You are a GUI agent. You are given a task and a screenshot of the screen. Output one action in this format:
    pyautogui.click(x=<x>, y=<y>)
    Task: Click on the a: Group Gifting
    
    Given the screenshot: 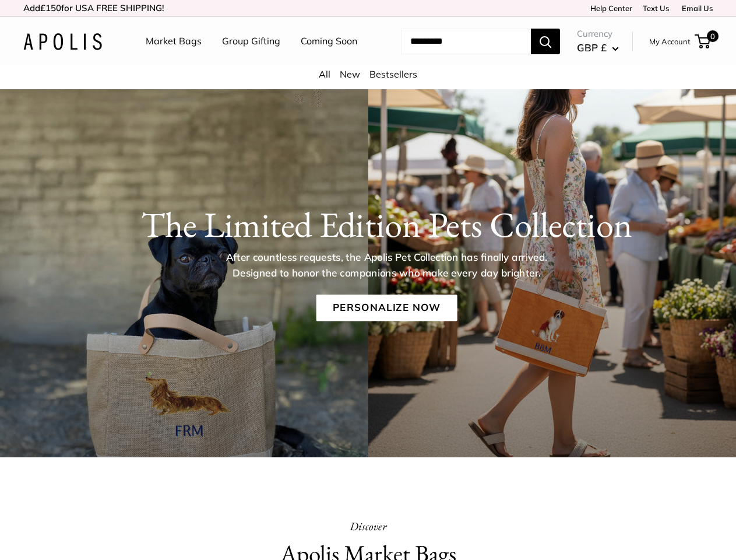 What is the action you would take?
    pyautogui.click(x=251, y=41)
    